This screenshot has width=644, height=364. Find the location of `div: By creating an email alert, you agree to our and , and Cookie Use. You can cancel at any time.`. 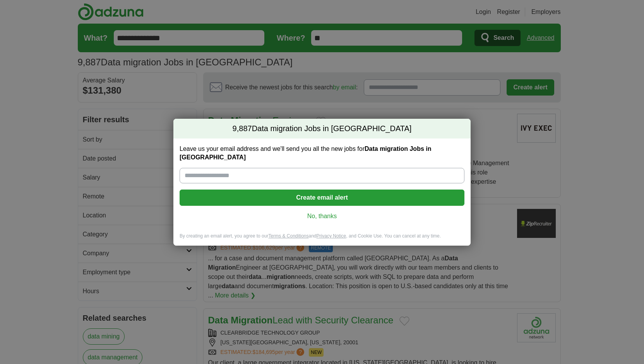

div: By creating an email alert, you agree to our and , and Cookie Use. You can cancel at any time. is located at coordinates (322, 239).